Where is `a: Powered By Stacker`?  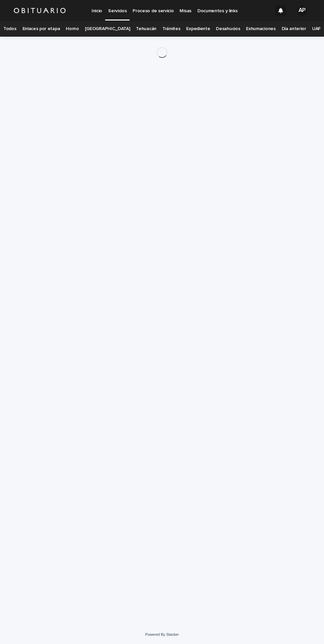
a: Powered By Stacker is located at coordinates (162, 635).